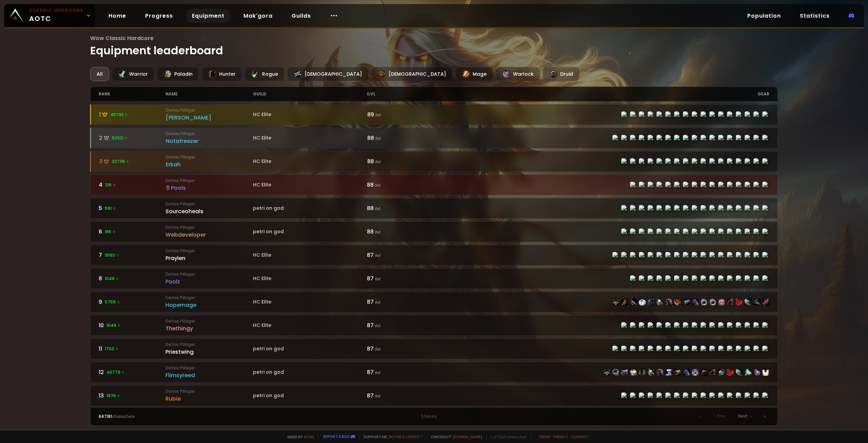 The width and height of the screenshot is (868, 443). What do you see at coordinates (209, 188) in the screenshot?
I see `div: Pools` at bounding box center [209, 188].